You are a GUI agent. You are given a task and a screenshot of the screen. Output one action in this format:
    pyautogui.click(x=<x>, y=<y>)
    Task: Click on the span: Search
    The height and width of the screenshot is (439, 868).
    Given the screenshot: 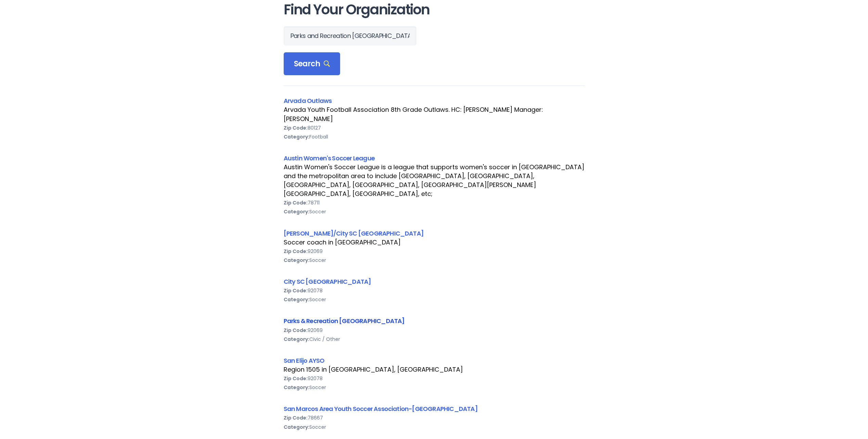 What is the action you would take?
    pyautogui.click(x=312, y=64)
    